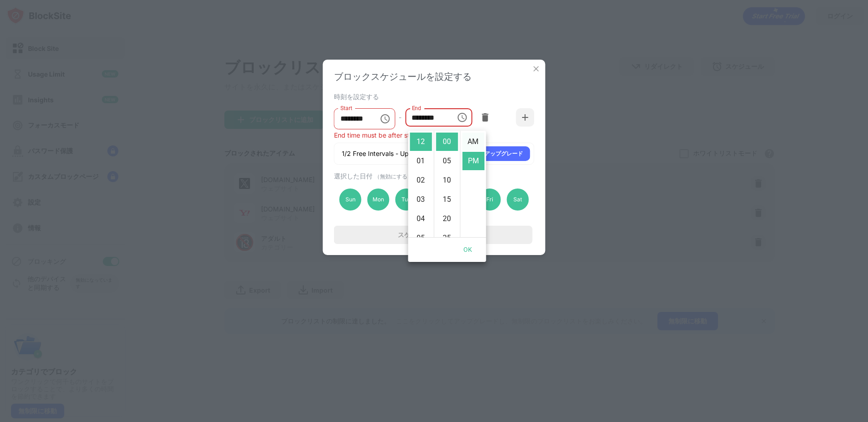  What do you see at coordinates (473, 184) in the screenshot?
I see `ul: Select meridiem` at bounding box center [473, 184].